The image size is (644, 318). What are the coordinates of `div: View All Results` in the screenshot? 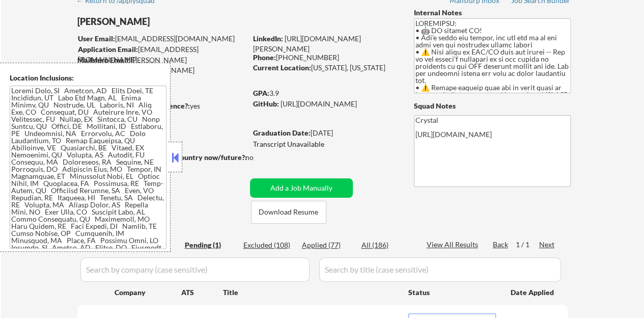 It's located at (454, 244).